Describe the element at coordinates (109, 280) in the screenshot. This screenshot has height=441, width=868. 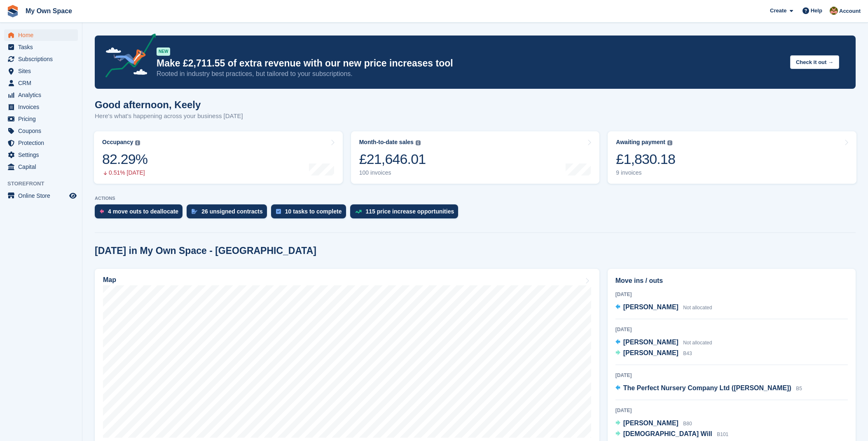
I see `h2: Map` at that location.